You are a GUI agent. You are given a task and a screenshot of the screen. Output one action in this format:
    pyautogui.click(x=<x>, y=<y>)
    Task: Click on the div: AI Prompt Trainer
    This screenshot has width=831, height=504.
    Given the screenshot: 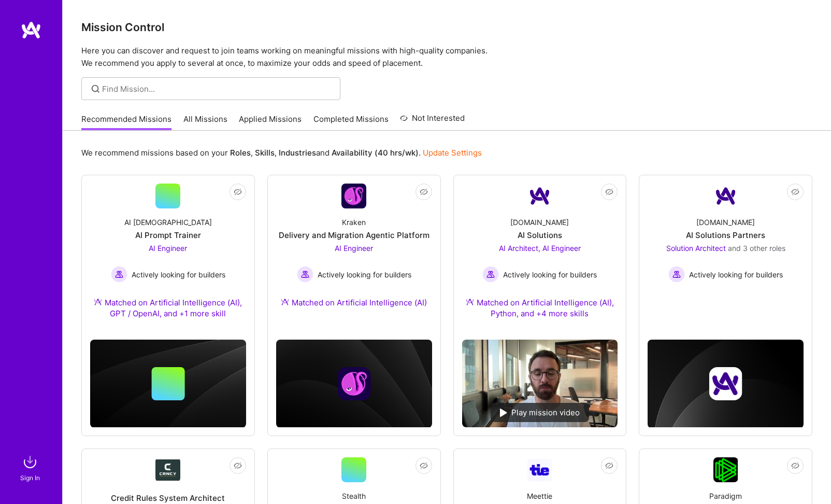 What is the action you would take?
    pyautogui.click(x=168, y=235)
    